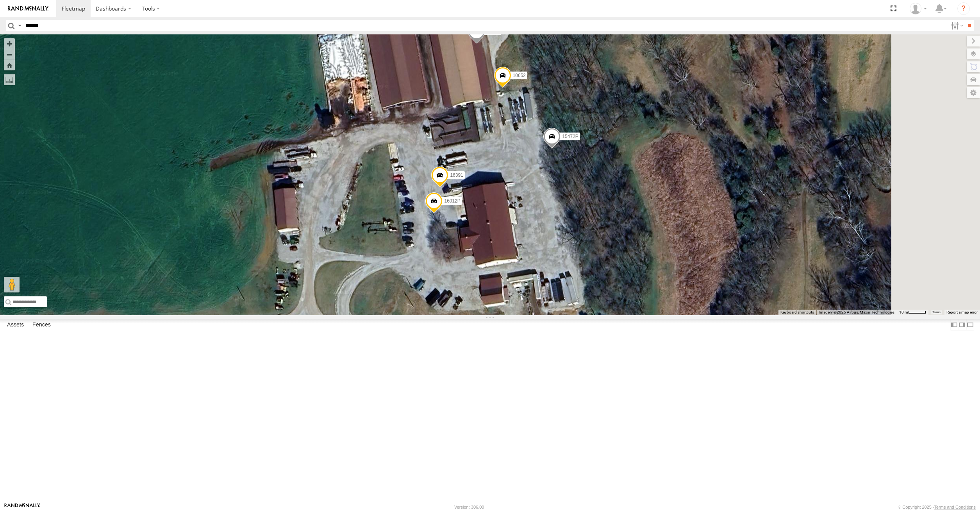 Image resolution: width=980 pixels, height=511 pixels. Describe the element at coordinates (28, 8) in the screenshot. I see `img: rand-logo.svg` at that location.